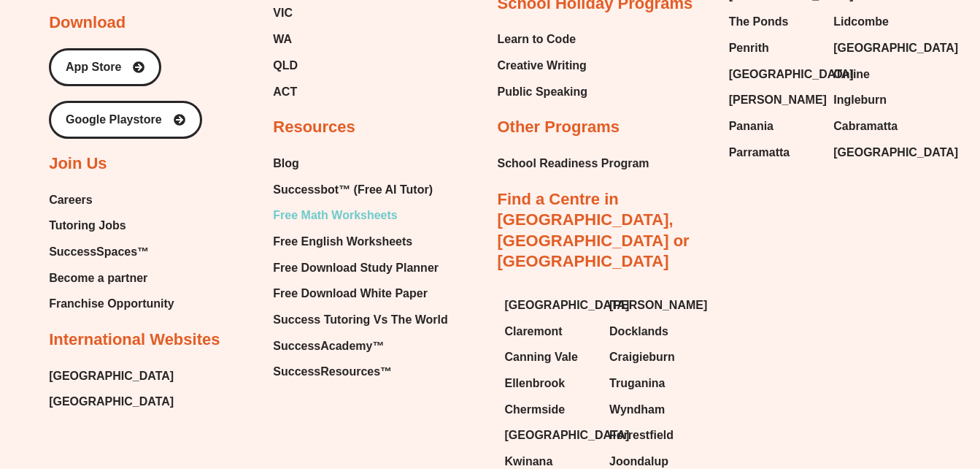 The height and width of the screenshot is (469, 980). What do you see at coordinates (542, 40) in the screenshot?
I see `a: Learn to Code` at bounding box center [542, 40].